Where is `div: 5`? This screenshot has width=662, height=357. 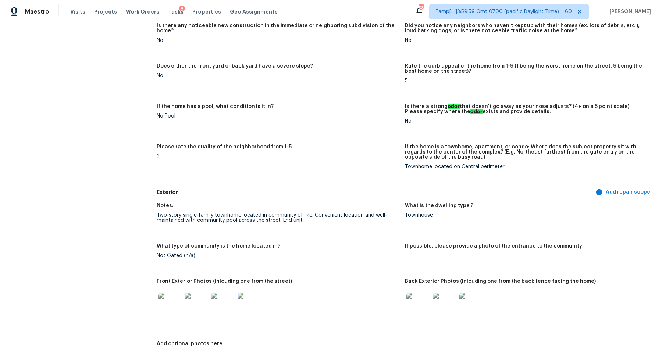 div: 5 is located at coordinates (526, 81).